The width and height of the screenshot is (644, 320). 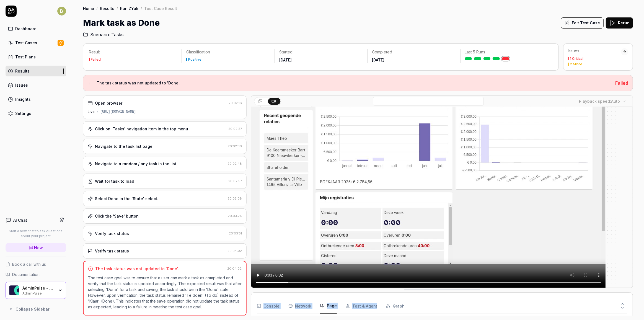 I want to click on time: 20:02:16, so click(x=236, y=103).